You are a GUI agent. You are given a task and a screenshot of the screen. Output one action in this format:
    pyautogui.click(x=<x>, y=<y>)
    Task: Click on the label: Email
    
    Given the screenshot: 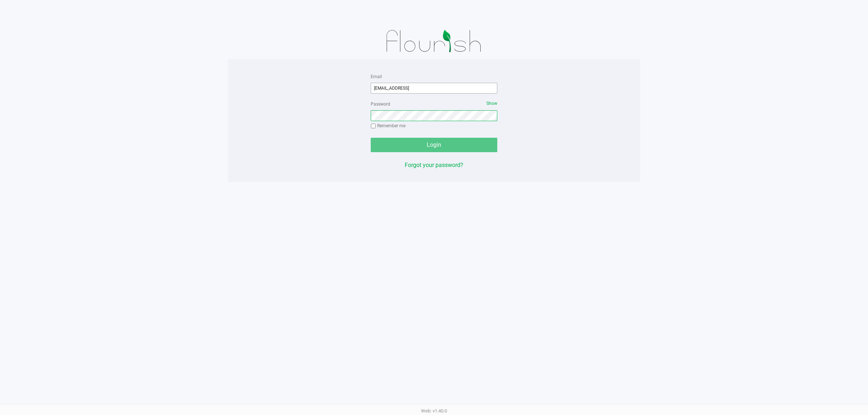 What is the action you would take?
    pyautogui.click(x=376, y=77)
    